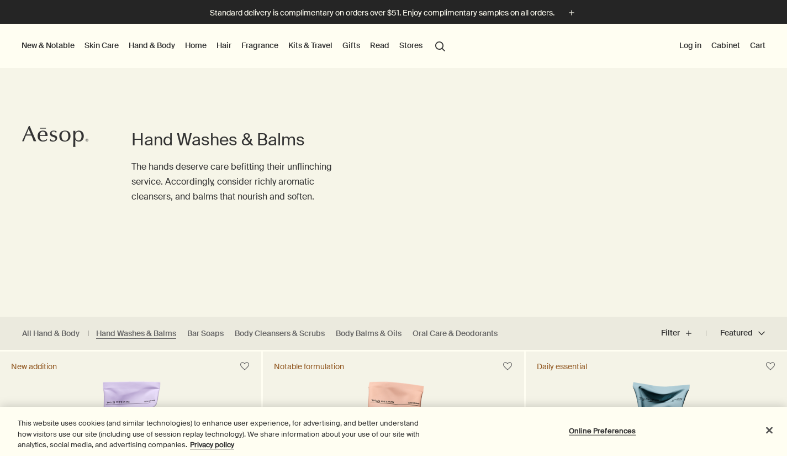 This screenshot has width=787, height=456. I want to click on a: Fragrance, so click(260, 45).